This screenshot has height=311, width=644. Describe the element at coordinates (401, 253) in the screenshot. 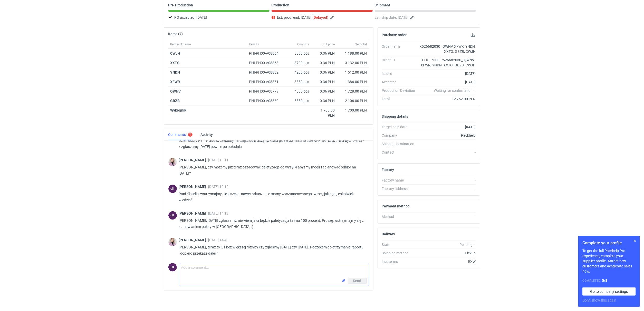

I see `div: Shipping method` at that location.